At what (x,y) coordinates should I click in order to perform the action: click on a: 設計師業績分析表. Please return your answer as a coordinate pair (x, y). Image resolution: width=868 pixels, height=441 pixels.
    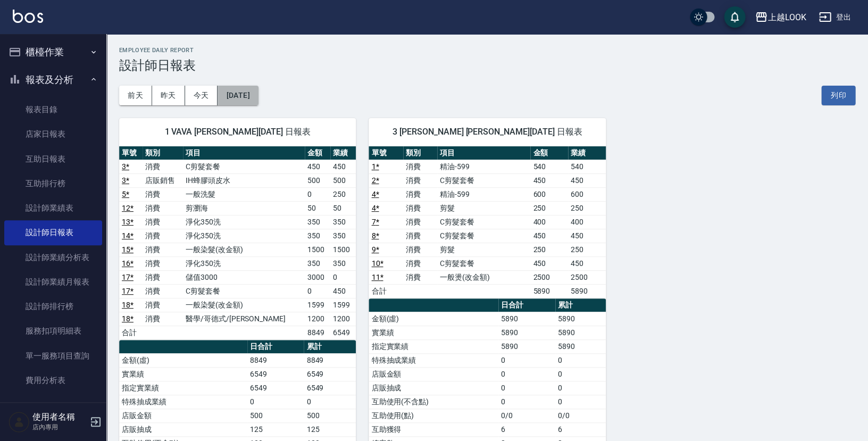
    Looking at the image, I should click on (53, 257).